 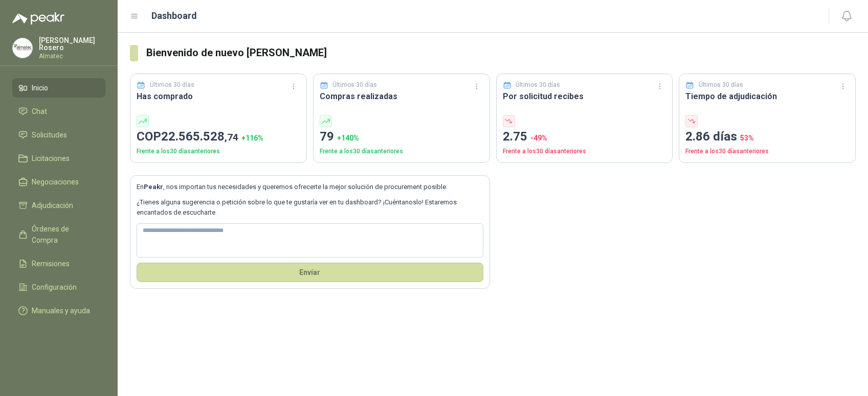 What do you see at coordinates (61, 311) in the screenshot?
I see `span: Manuales y ayuda` at bounding box center [61, 311].